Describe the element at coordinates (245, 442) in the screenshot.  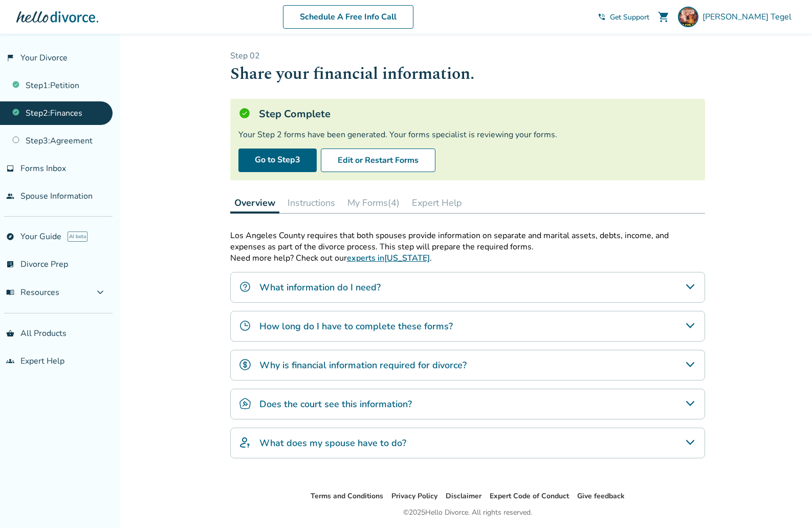
I see `img: What does my spouse have to do?` at that location.